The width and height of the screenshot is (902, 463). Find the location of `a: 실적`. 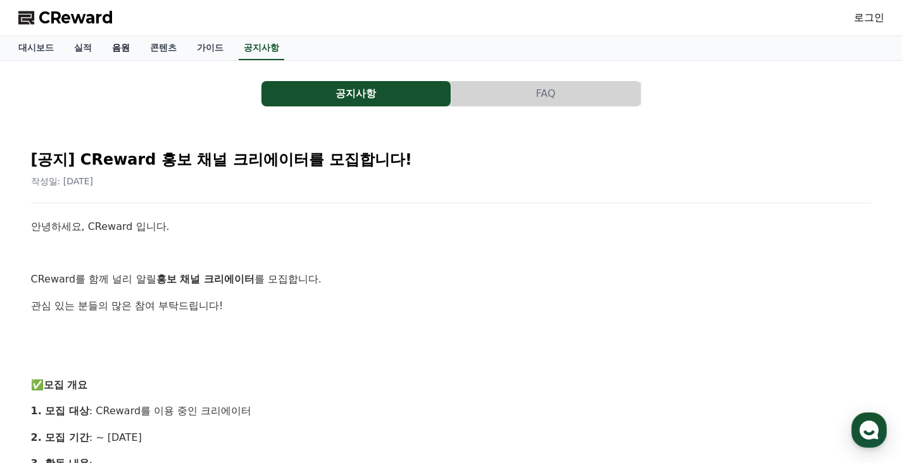

a: 실적 is located at coordinates (83, 48).